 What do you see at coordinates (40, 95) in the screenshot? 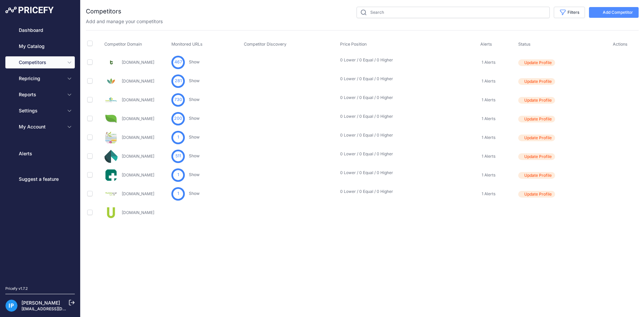
I see `span: Reports` at bounding box center [40, 95].